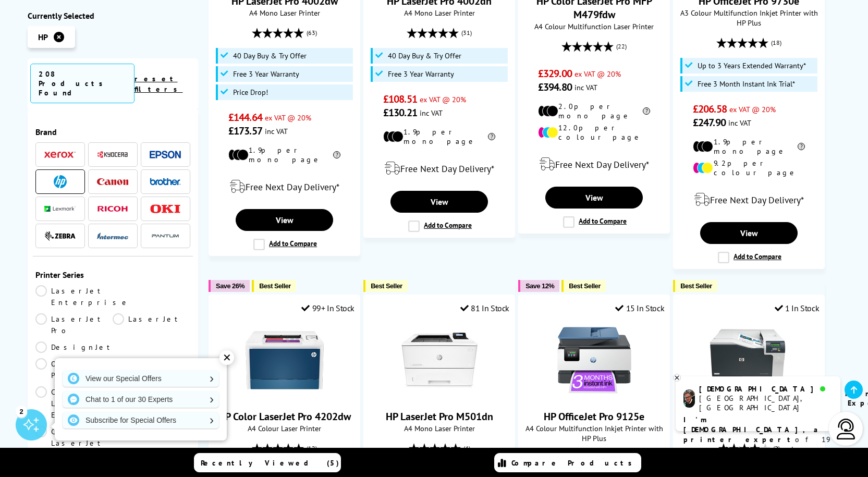  Describe the element at coordinates (113, 209) in the screenshot. I see `img: Ricoh` at that location.